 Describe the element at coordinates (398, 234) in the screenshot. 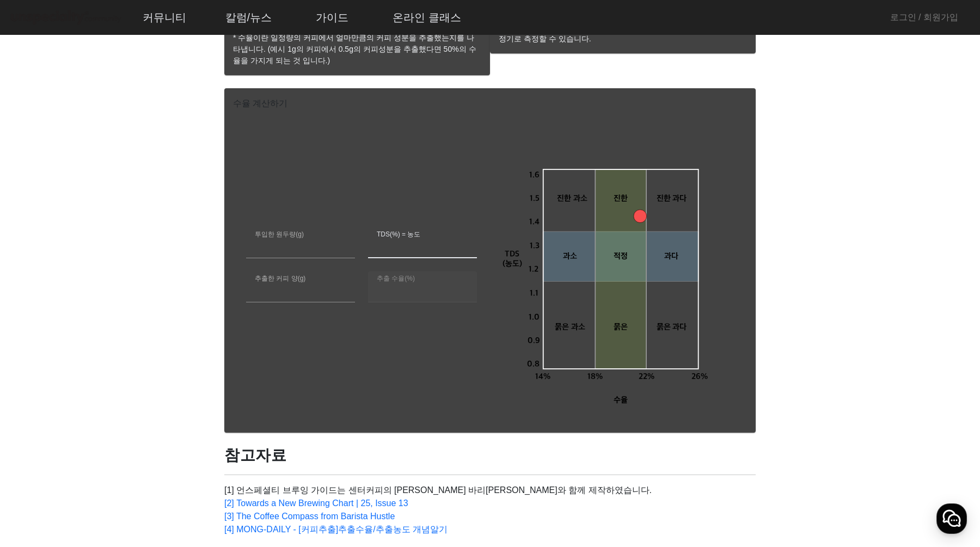

I see `mat-label: TDS(%) = 농도` at that location.